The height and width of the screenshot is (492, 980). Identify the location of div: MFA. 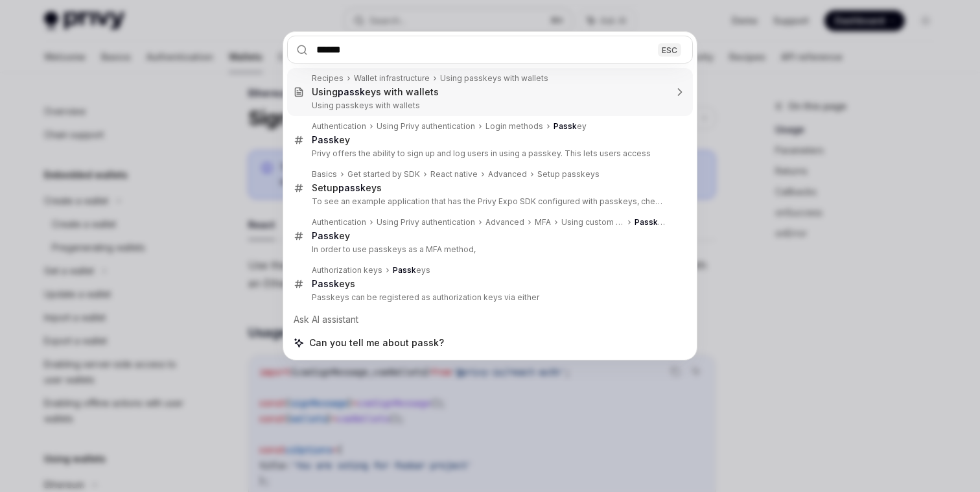
(543, 223).